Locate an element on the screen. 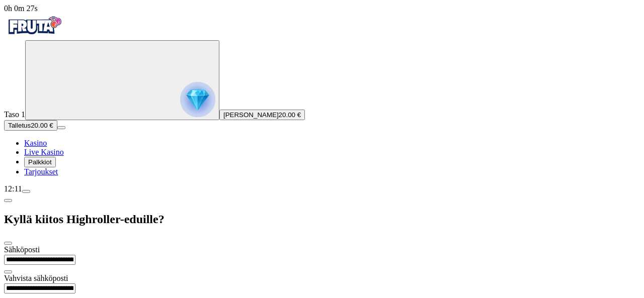 The image size is (644, 298). span: Taso 1 is located at coordinates (14, 114).